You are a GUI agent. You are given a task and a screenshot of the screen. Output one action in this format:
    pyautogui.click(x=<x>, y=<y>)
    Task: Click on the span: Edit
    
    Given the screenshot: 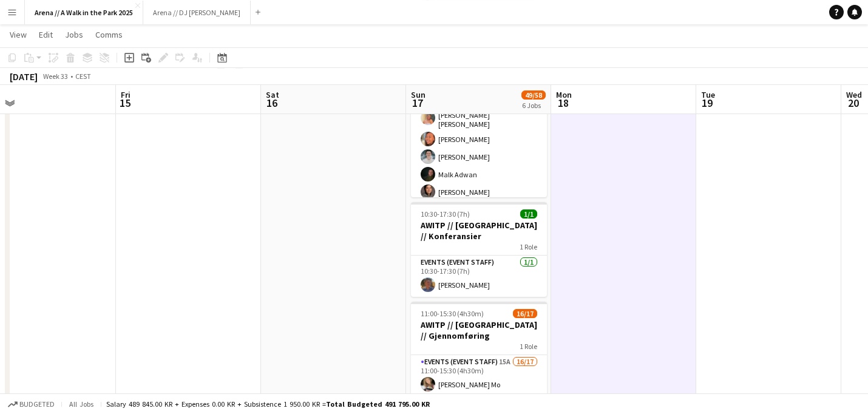 What is the action you would take?
    pyautogui.click(x=45, y=35)
    